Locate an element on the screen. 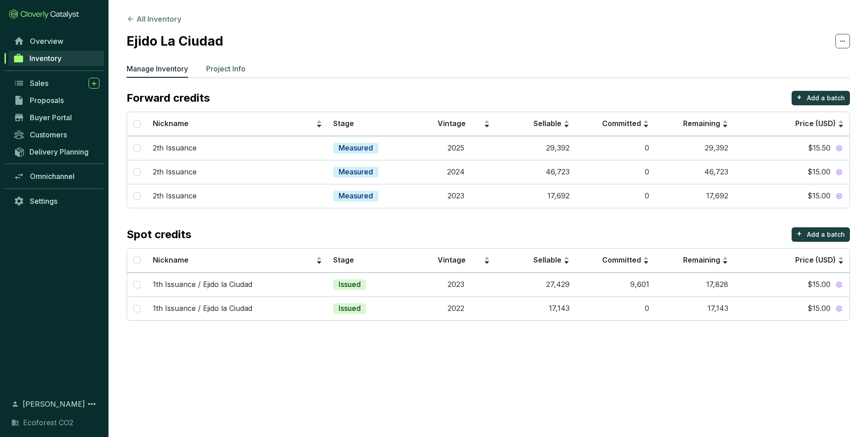  p: Forward credits is located at coordinates (168, 98).